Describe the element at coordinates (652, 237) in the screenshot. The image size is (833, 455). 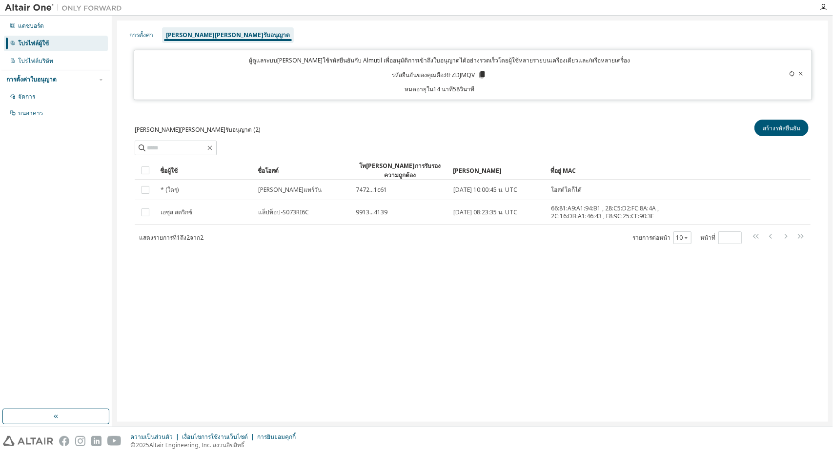
I see `font: รายการต่อหน้า` at that location.